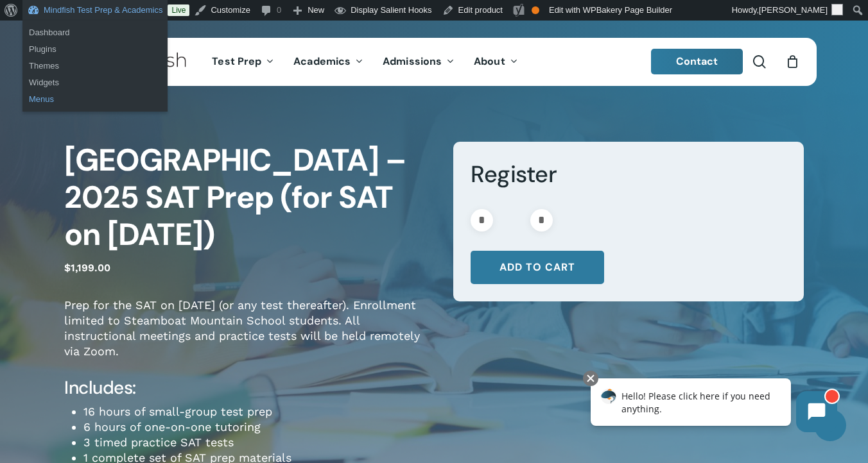  Describe the element at coordinates (179, 10) in the screenshot. I see `a: Live` at that location.